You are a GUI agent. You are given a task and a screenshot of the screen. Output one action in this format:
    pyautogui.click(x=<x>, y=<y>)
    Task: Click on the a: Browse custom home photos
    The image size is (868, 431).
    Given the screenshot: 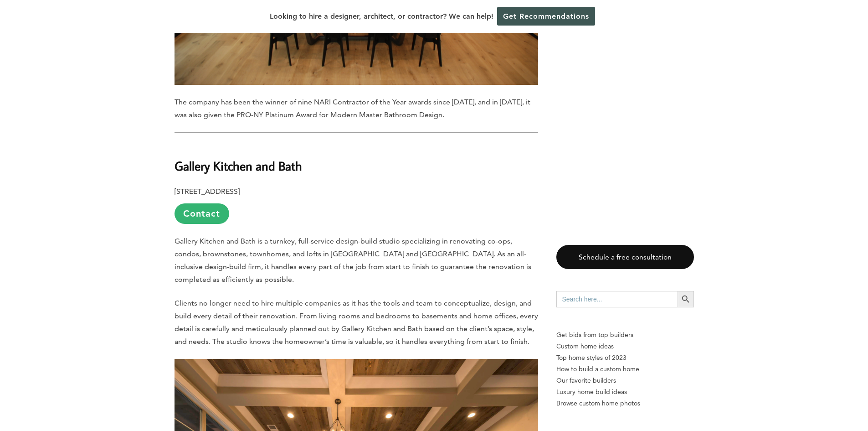 What is the action you would take?
    pyautogui.click(x=625, y=403)
    